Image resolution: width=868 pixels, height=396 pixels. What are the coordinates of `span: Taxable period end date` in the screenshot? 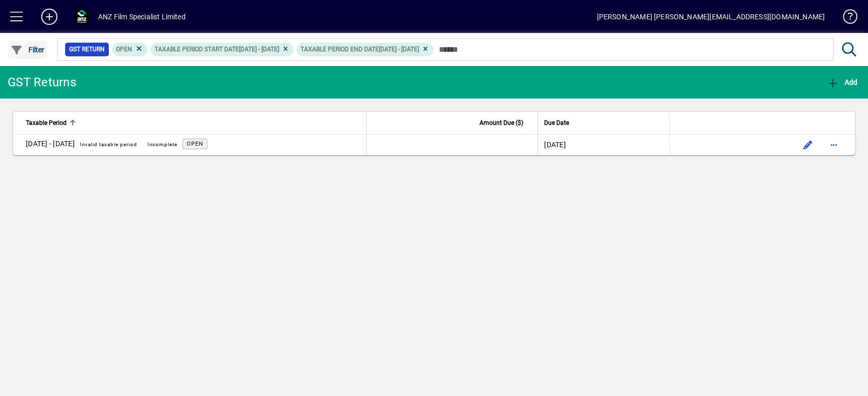 It's located at (339, 50).